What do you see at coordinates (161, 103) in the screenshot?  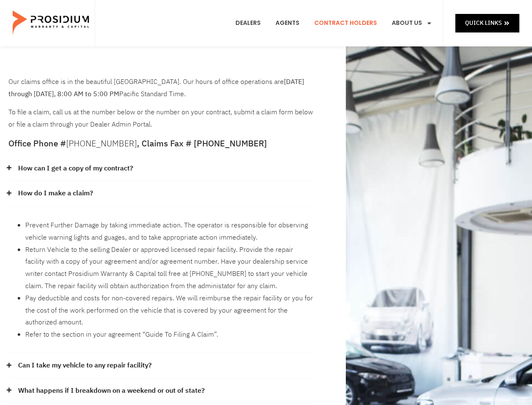 I see `div: To file a claim, call us at the number below or the number on your contract, submit a claim form ...` at bounding box center [161, 103].